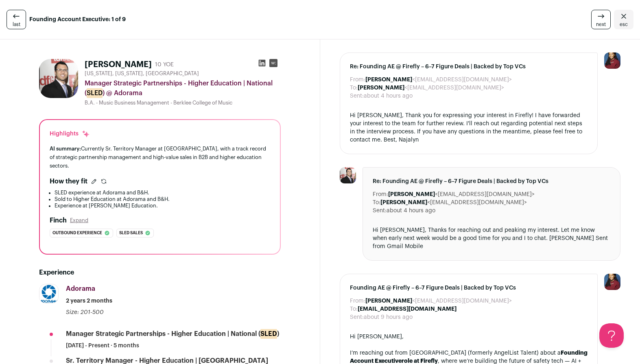  Describe the element at coordinates (68, 181) in the screenshot. I see `h2: How they fit` at that location.